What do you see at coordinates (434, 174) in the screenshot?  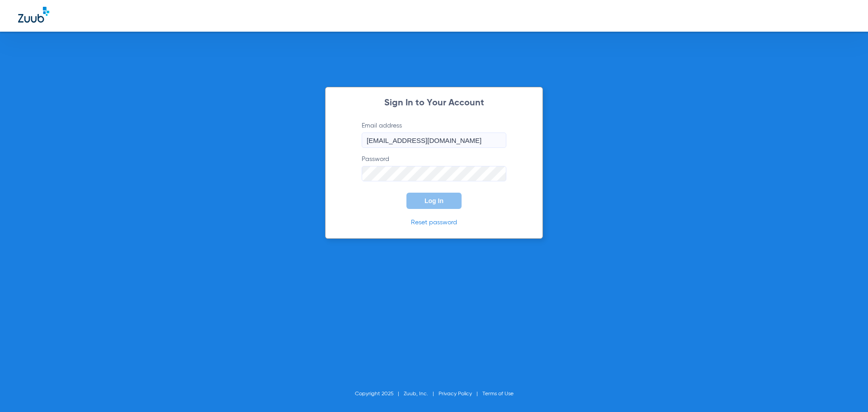 I see `input: Password` at bounding box center [434, 174].